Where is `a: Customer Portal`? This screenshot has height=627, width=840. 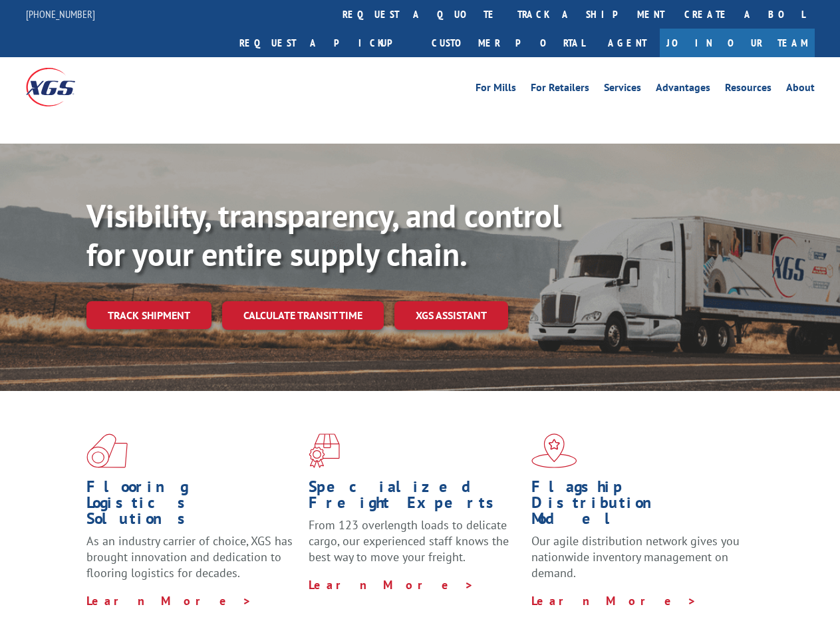 a: Customer Portal is located at coordinates (508, 42).